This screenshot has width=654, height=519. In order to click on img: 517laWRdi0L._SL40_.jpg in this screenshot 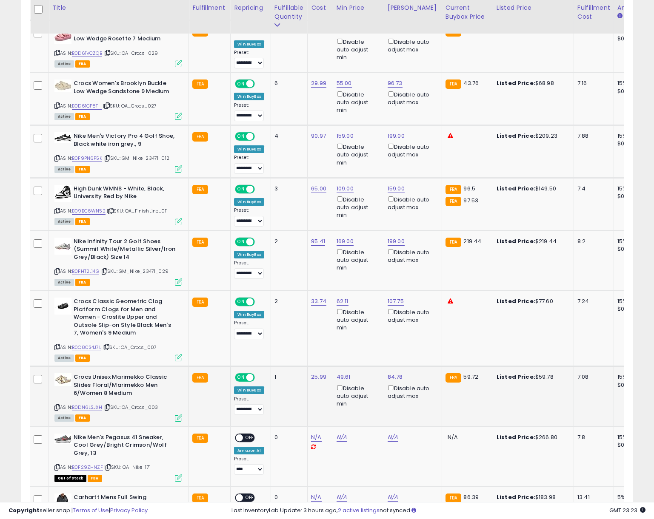, I will do `click(63, 502)`.